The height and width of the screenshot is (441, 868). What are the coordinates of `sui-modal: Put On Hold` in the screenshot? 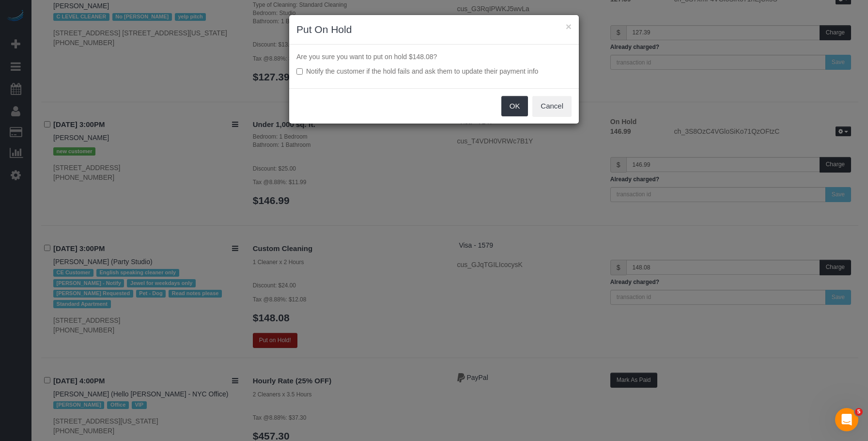 It's located at (434, 69).